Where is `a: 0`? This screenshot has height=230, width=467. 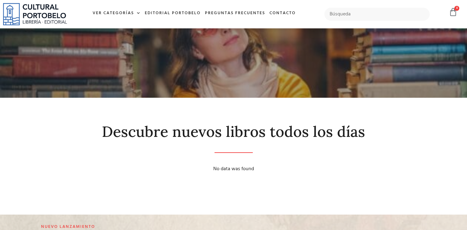
a: 0 is located at coordinates (453, 12).